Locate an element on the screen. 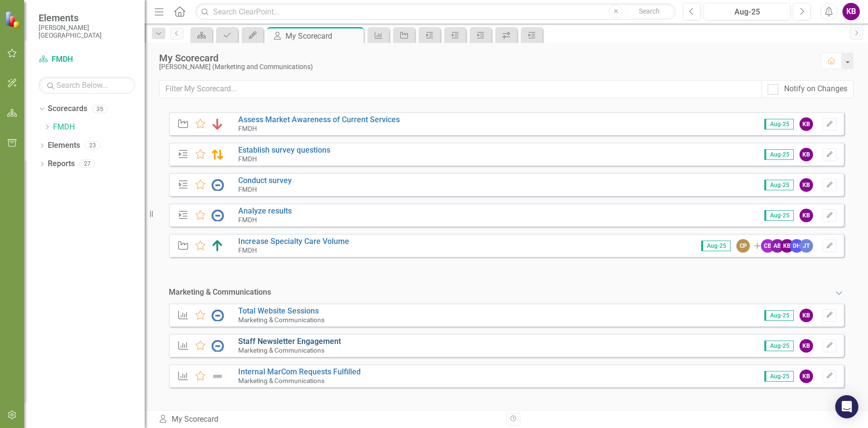 The height and width of the screenshot is (428, 868). a: Staff Newsletter Engagement is located at coordinates (290, 341).